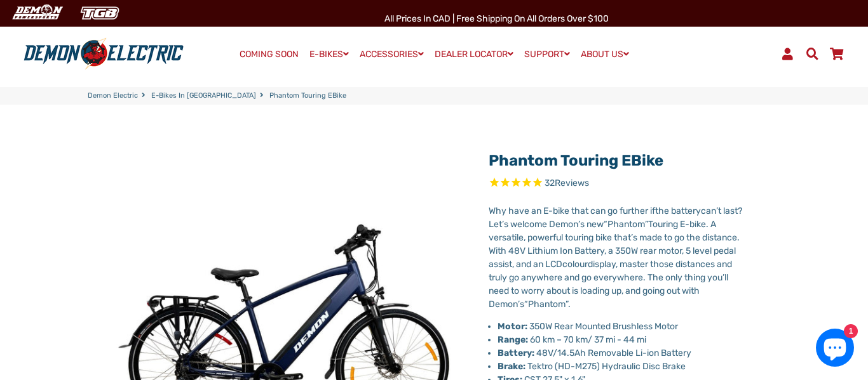  I want to click on span: can, so click(708, 211).